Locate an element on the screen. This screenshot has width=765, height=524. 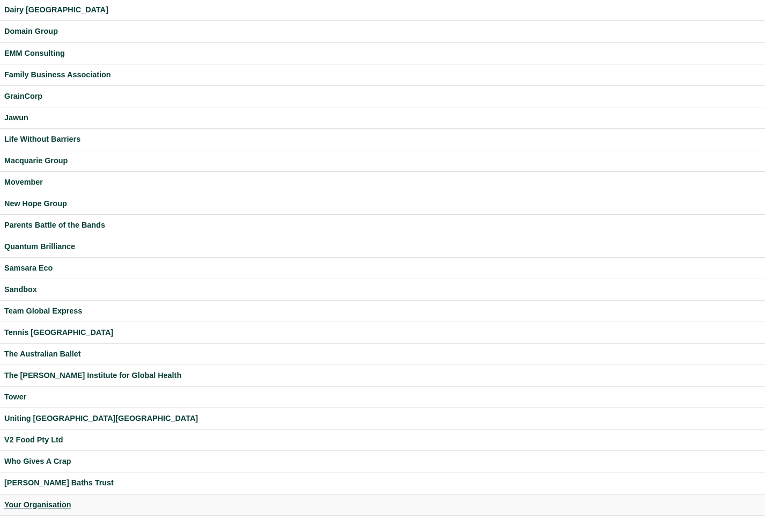
a: The Australian Ballet is located at coordinates (382, 354).